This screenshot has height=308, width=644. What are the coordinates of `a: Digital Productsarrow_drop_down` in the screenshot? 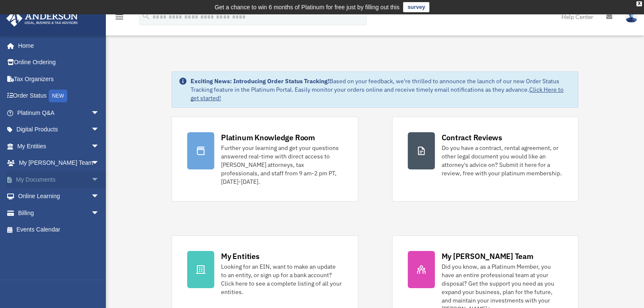 It's located at (59, 130).